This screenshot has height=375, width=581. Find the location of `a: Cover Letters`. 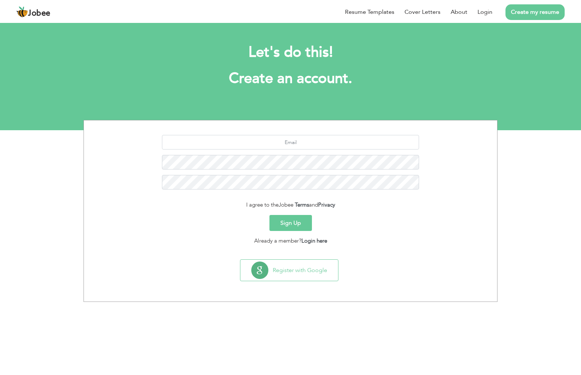

a: Cover Letters is located at coordinates (423, 12).